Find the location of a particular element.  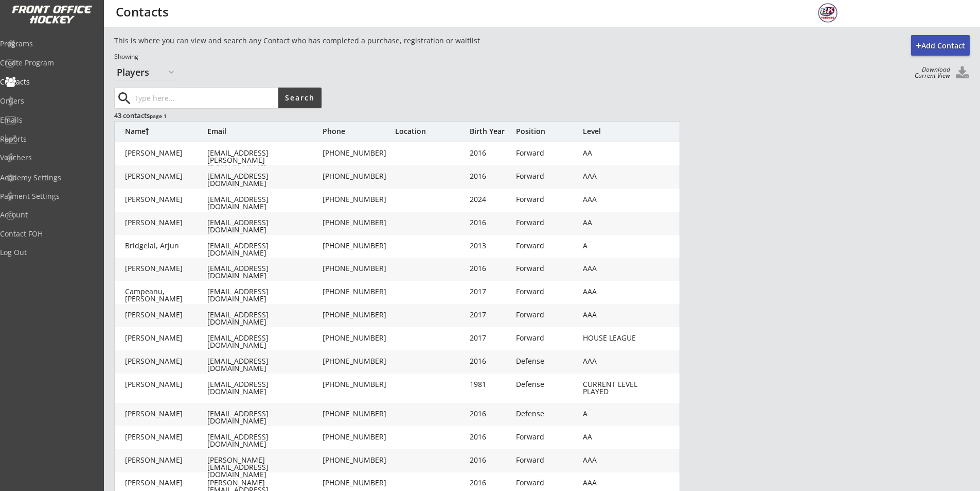

button: search is located at coordinates (124, 99).